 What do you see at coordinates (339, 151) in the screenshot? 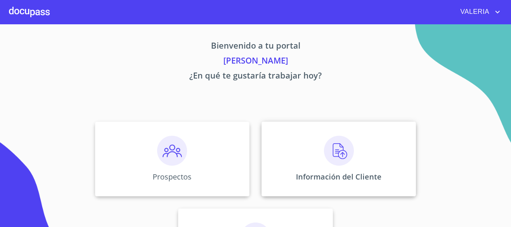
I see `img: carga.png` at bounding box center [339, 151].